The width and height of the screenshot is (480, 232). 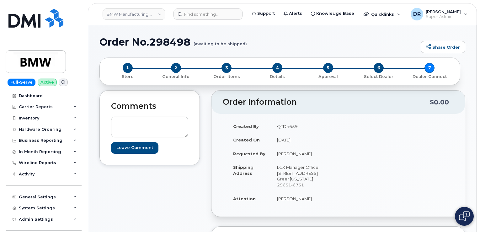 What do you see at coordinates (246, 126) in the screenshot?
I see `strong: Created By` at bounding box center [246, 126].